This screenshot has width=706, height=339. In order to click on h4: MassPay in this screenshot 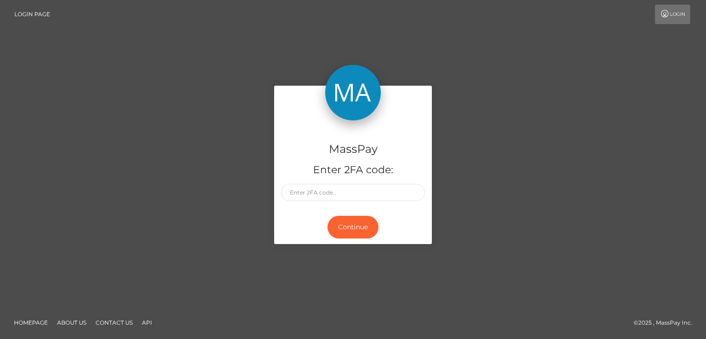, I will do `click(353, 149)`.